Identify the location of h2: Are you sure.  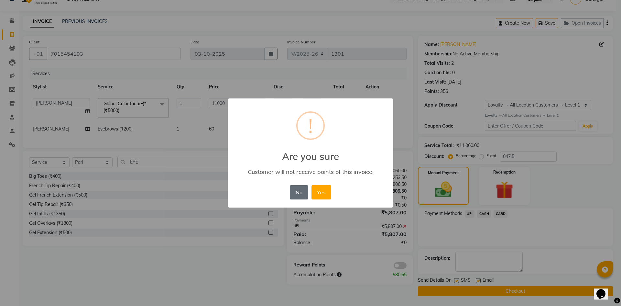
(310, 152).